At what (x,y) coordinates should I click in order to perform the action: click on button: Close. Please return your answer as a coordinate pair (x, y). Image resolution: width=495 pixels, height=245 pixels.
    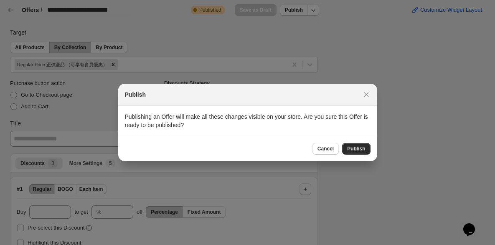
    Looking at the image, I should click on (366, 95).